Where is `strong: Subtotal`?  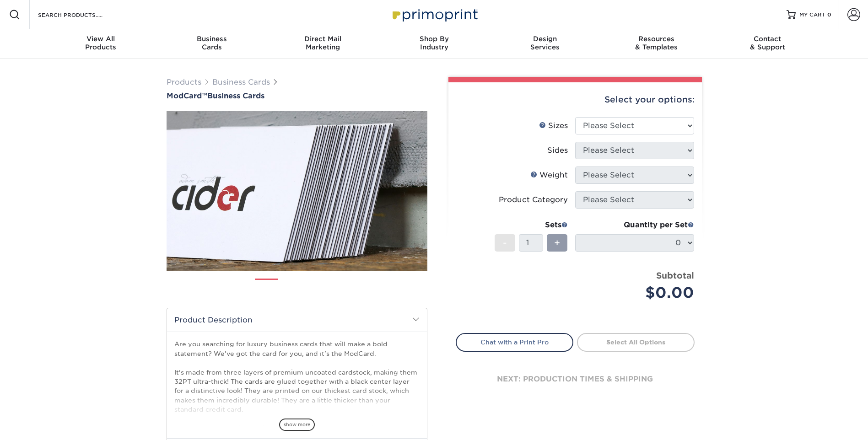 strong: Subtotal is located at coordinates (675, 275).